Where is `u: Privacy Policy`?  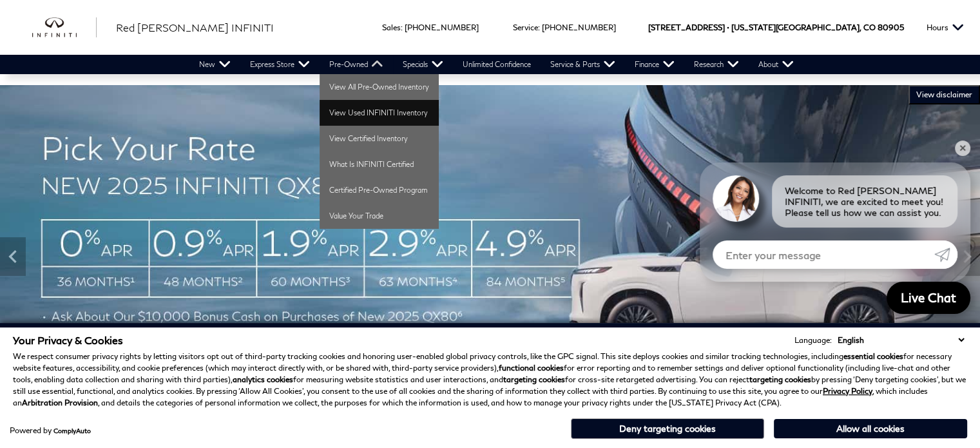 u: Privacy Policy is located at coordinates (847, 391).